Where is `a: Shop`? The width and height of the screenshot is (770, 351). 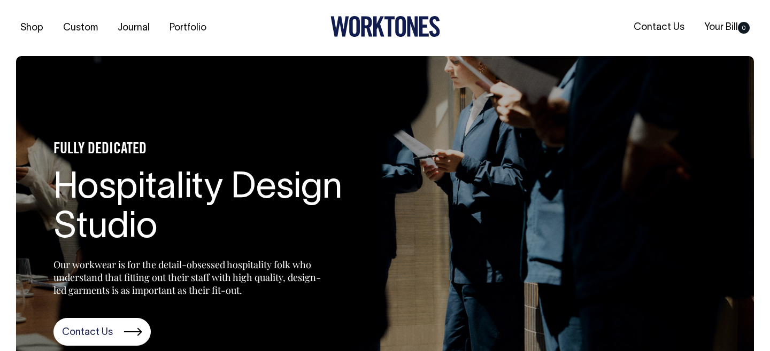 a: Shop is located at coordinates (32, 28).